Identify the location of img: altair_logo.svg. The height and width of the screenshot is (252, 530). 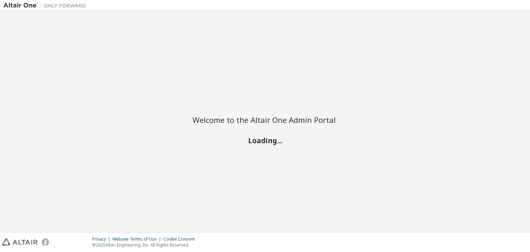
(20, 242).